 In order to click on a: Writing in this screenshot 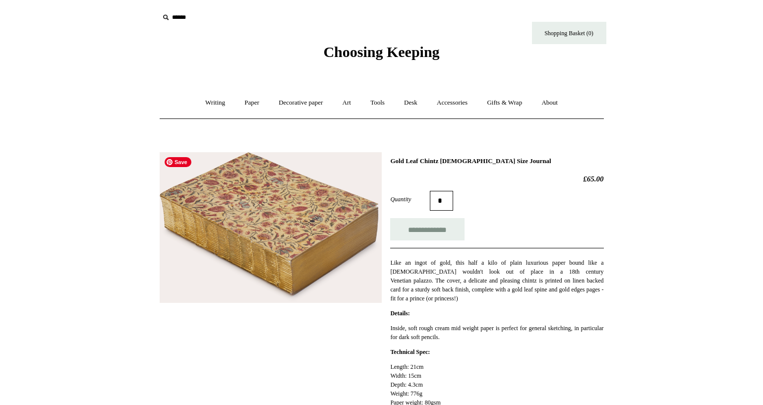, I will do `click(215, 103)`.